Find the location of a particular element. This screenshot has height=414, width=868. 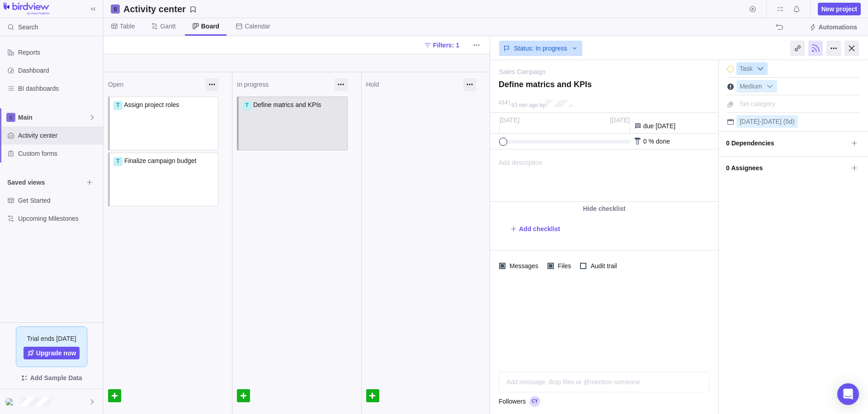

span: Assign project roles is located at coordinates (152, 105).